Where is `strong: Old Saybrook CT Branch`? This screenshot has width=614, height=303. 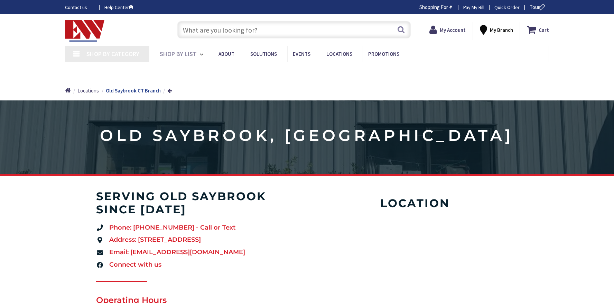
strong: Old Saybrook CT Branch is located at coordinates (133, 90).